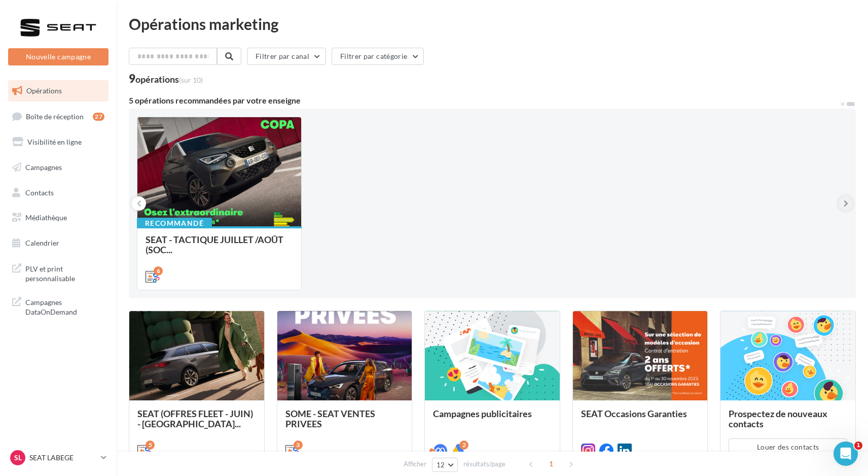  I want to click on div: 6, so click(158, 271).